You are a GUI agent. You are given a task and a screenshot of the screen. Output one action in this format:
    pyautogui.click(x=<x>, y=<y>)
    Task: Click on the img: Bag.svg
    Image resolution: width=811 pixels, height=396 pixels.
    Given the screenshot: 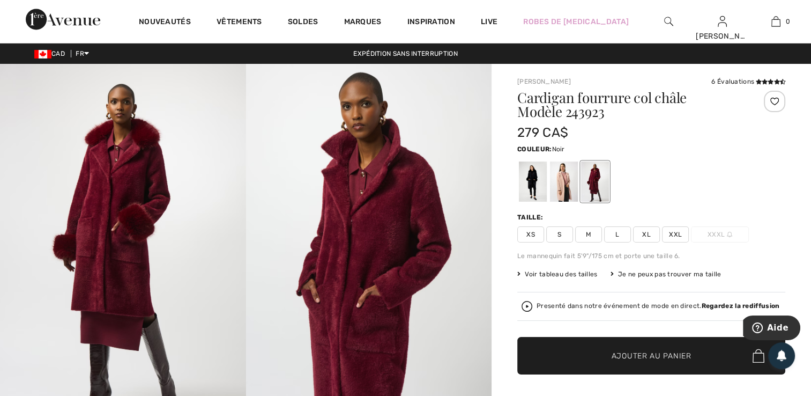 What is the action you would take?
    pyautogui.click(x=759, y=355)
    